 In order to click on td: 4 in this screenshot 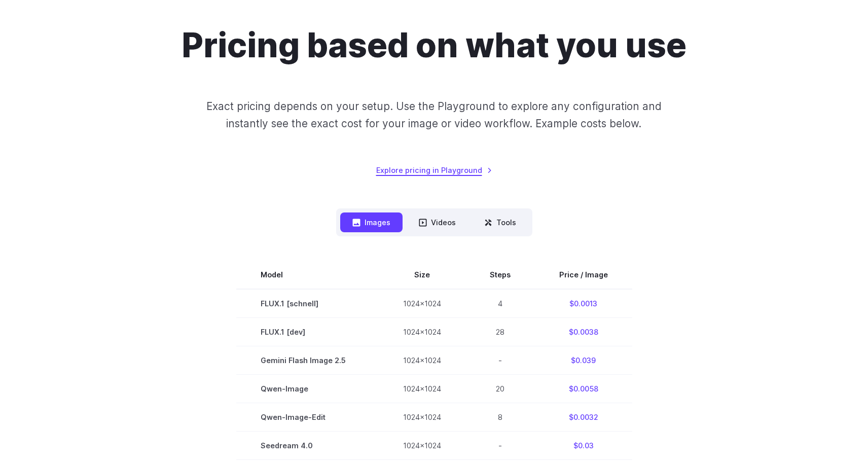, I will do `click(500, 303)`.